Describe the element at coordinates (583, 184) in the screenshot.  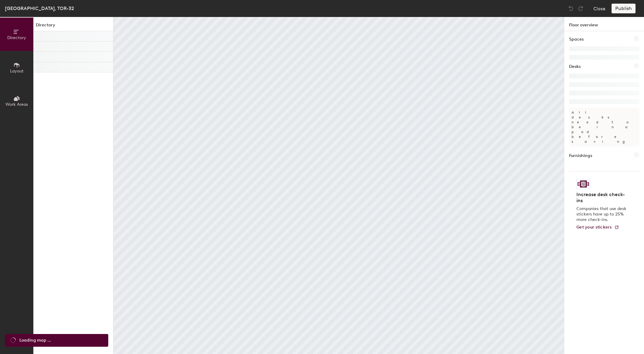
I see `img: Sticker logo` at that location.